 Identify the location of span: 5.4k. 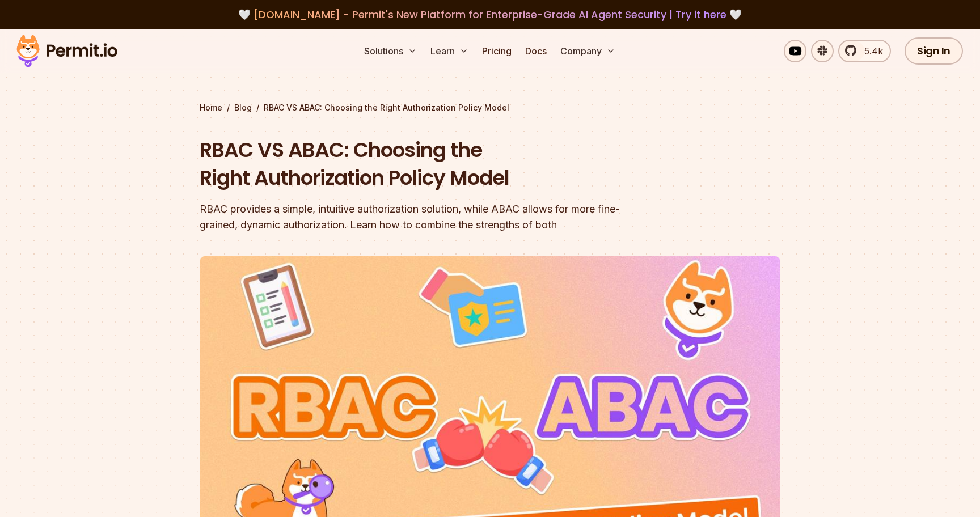
(870, 51).